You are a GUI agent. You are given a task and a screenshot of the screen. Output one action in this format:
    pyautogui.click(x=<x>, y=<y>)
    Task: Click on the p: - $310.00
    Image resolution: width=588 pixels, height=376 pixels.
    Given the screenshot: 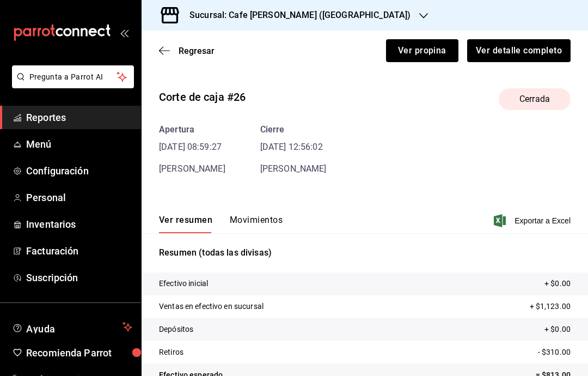 What is the action you would take?
    pyautogui.click(x=554, y=352)
    